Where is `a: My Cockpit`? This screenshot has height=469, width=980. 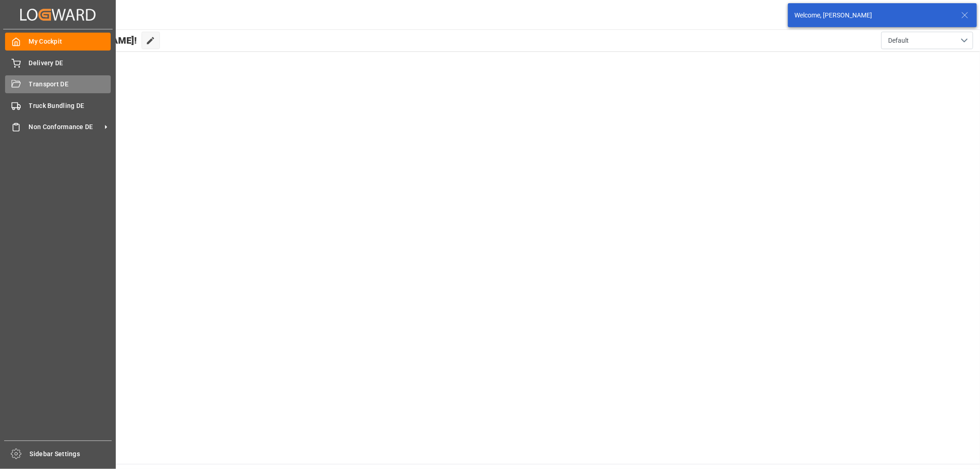
a: My Cockpit is located at coordinates (58, 41).